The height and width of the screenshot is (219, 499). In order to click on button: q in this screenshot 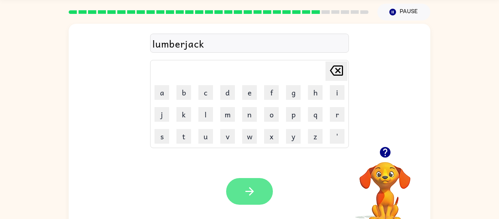, I will do `click(315, 114)`.